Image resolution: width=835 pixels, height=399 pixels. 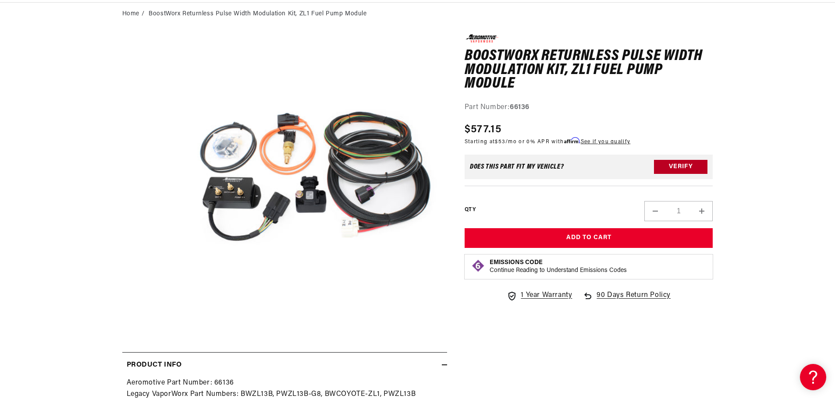 What do you see at coordinates (589, 108) in the screenshot?
I see `div: Part Number:` at bounding box center [589, 108].